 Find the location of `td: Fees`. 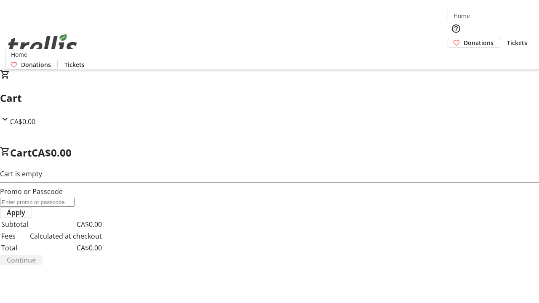

td: Fees is located at coordinates (15, 236).